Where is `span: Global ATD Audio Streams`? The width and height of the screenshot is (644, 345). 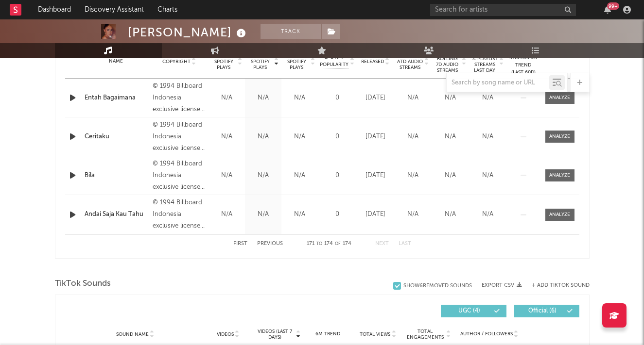
span: Global ATD Audio Streams is located at coordinates (410, 61).